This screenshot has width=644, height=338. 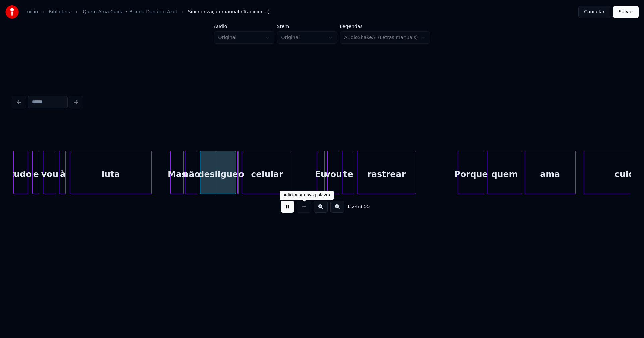 I want to click on span: 1:24, so click(x=352, y=207).